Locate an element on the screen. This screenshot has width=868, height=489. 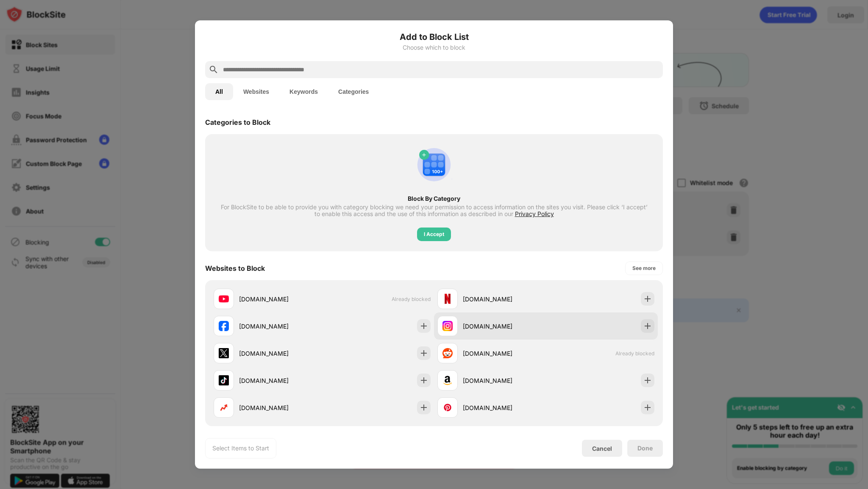
button: All is located at coordinates (219, 92).